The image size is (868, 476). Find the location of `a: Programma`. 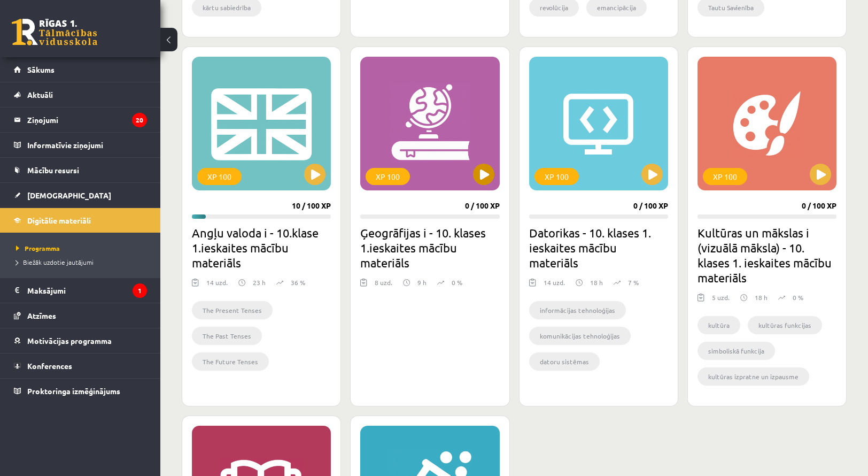

a: Programma is located at coordinates (83, 248).